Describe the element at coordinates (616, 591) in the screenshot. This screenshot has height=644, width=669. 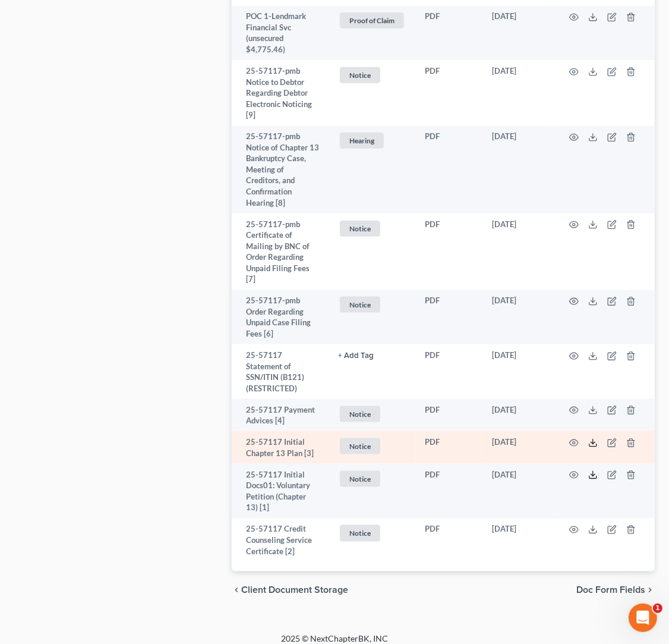
I see `button: Doc Form Fields chevron_right` at that location.